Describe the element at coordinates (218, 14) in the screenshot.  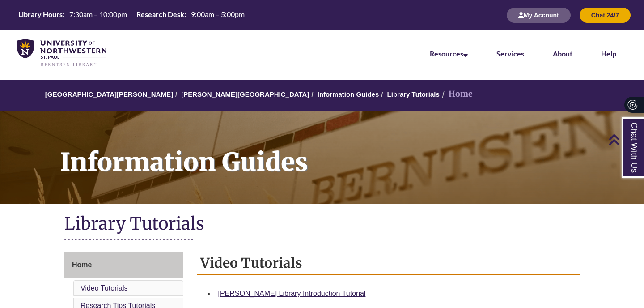
I see `span: 9:00am – 5:00pm` at that location.